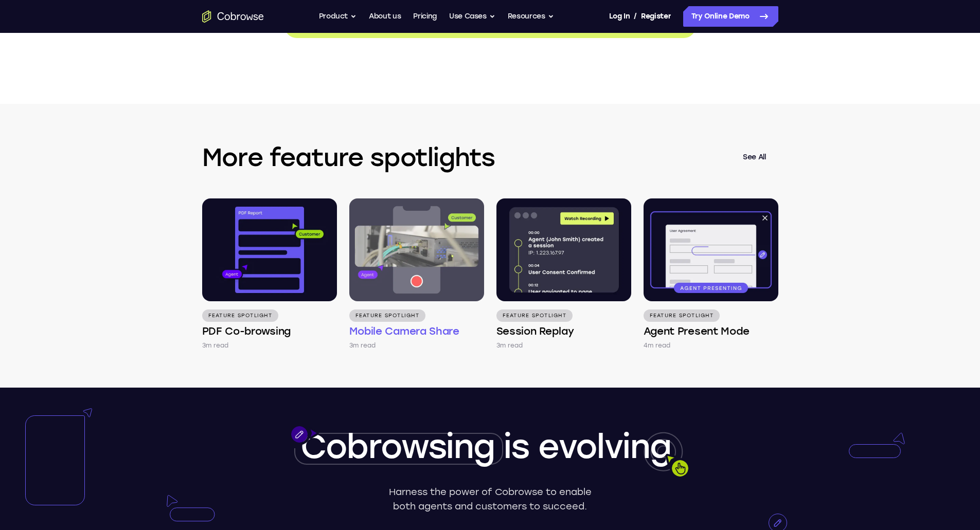  I want to click on img: Session Replay, so click(564, 249).